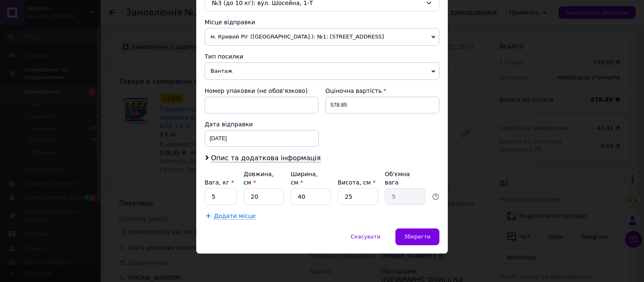  I want to click on span: Вантаж, so click(322, 71).